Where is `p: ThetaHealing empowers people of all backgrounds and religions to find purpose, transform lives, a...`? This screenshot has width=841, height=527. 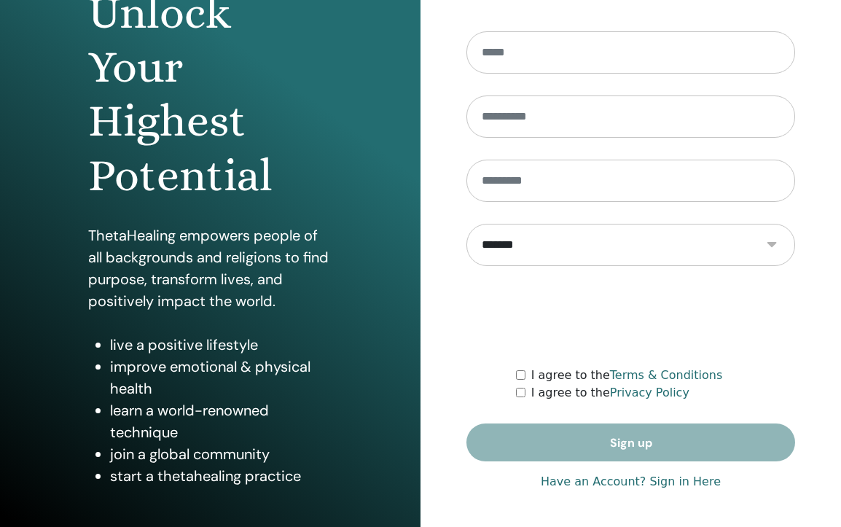
p: ThetaHealing empowers people of all backgrounds and religions to find purpose, transform lives, a... is located at coordinates (210, 268).